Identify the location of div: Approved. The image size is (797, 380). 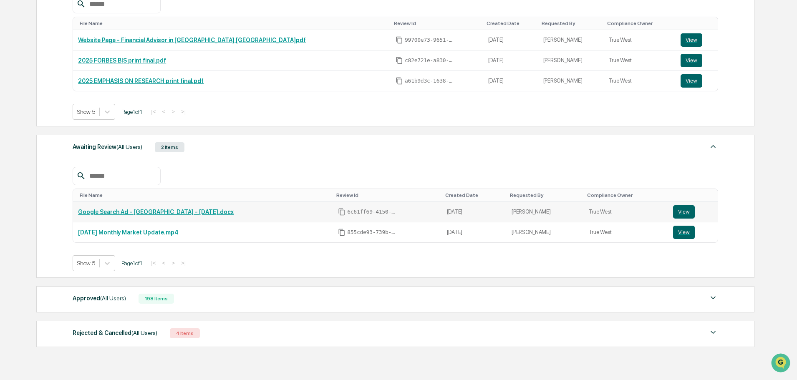
(99, 298).